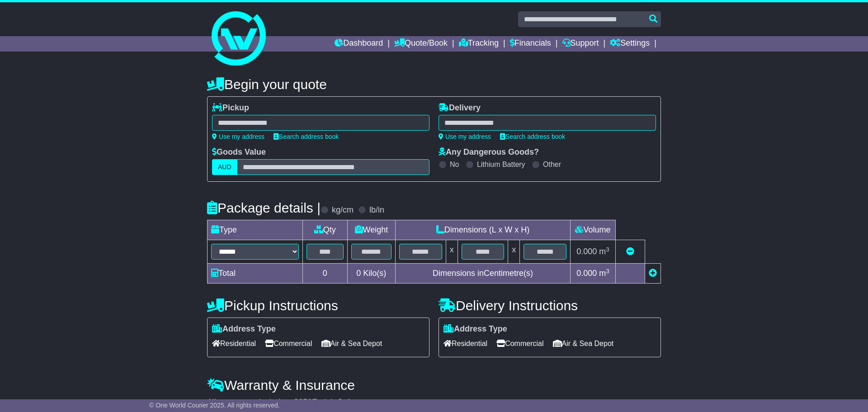  I want to click on td: Dimensions in Centimetre(s), so click(483, 274).